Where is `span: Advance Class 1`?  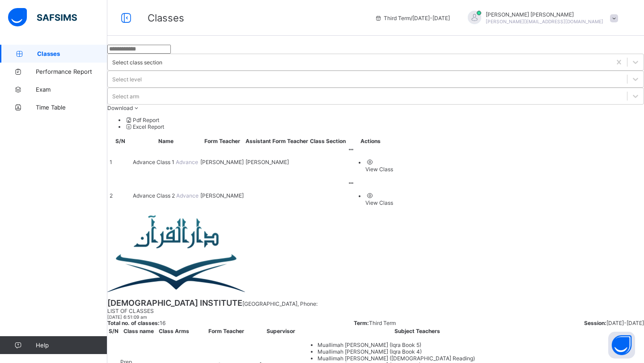
span: Advance Class 1 is located at coordinates (154, 162).